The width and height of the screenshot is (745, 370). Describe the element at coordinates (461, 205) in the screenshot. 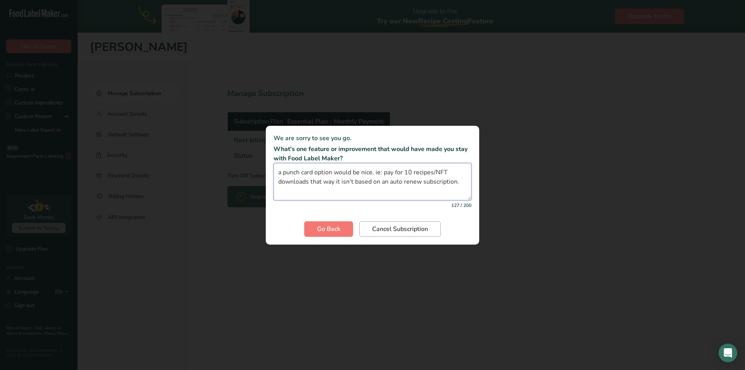

I see `small: 127 / 200` at that location.